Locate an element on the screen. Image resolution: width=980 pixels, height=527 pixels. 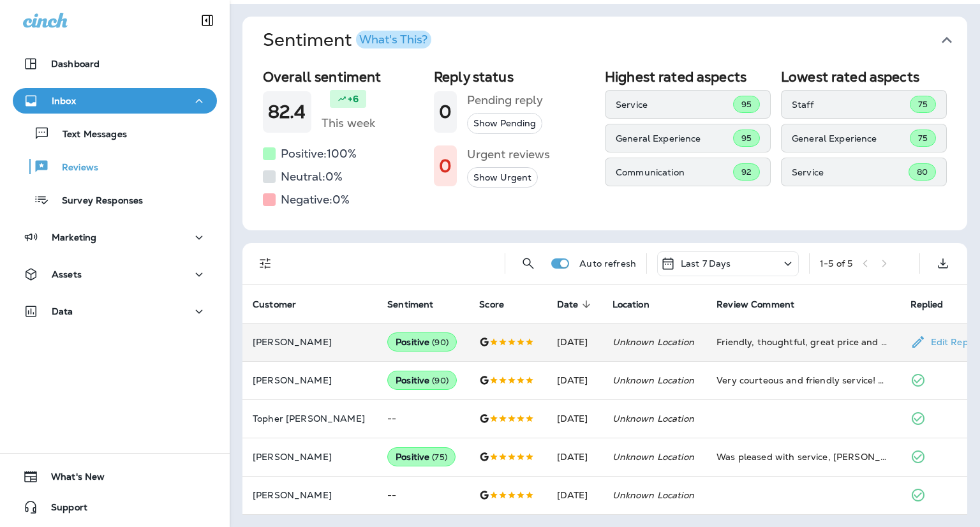
span: What's New is located at coordinates (72, 479).